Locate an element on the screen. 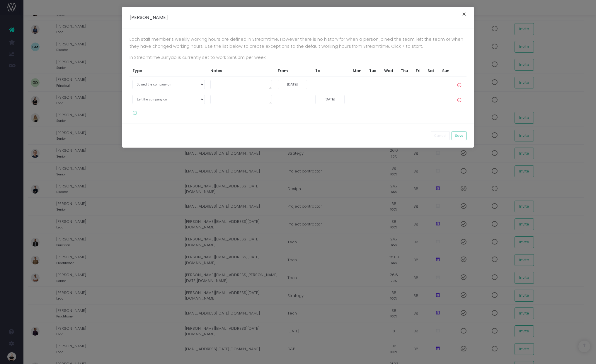 This screenshot has height=364, width=596. th: Type is located at coordinates (168, 71).